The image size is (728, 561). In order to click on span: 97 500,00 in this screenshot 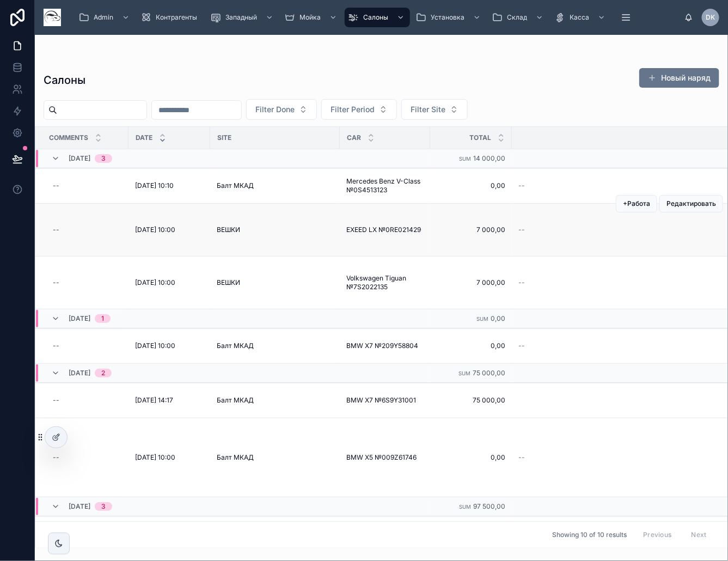, I will do `click(489, 506)`.